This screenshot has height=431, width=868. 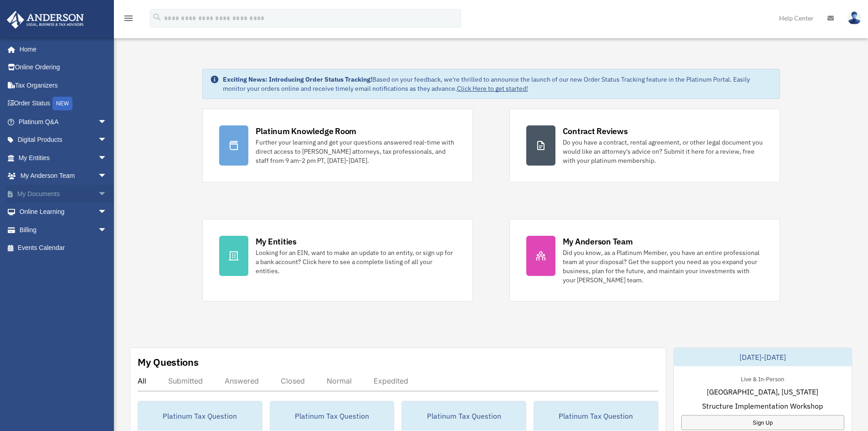 I want to click on a: My Entities Looking for an EIN, want to make an update to an entity, or sign up for a bank accoun..., so click(x=337, y=260).